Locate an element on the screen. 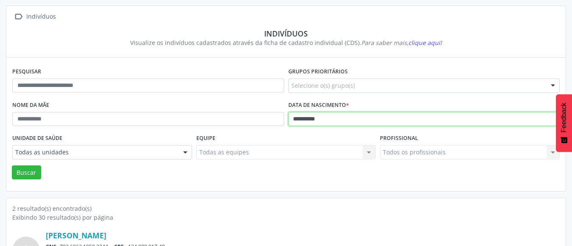  label: Unidade de saúde is located at coordinates (37, 138).